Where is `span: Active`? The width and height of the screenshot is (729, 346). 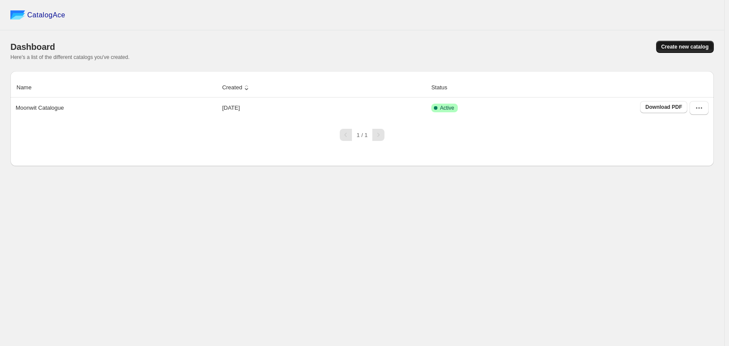 span: Active is located at coordinates (447, 108).